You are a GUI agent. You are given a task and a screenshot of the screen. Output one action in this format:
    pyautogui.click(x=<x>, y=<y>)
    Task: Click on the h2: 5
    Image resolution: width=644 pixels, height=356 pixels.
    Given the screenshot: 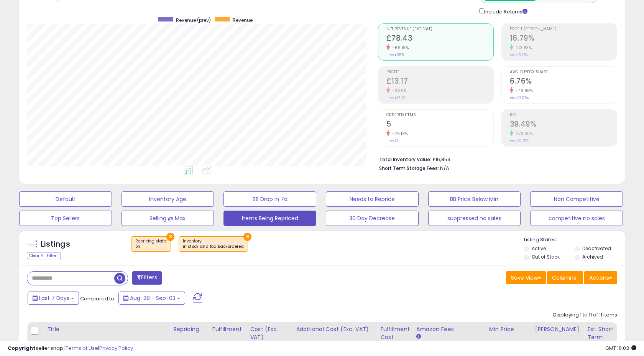 What is the action you would take?
    pyautogui.click(x=440, y=125)
    